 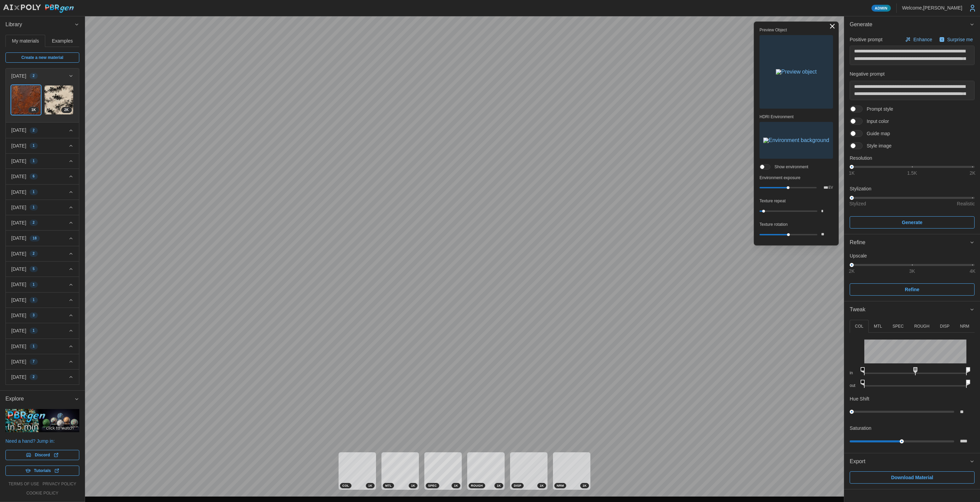 I want to click on p: Texture rotation, so click(x=796, y=224).